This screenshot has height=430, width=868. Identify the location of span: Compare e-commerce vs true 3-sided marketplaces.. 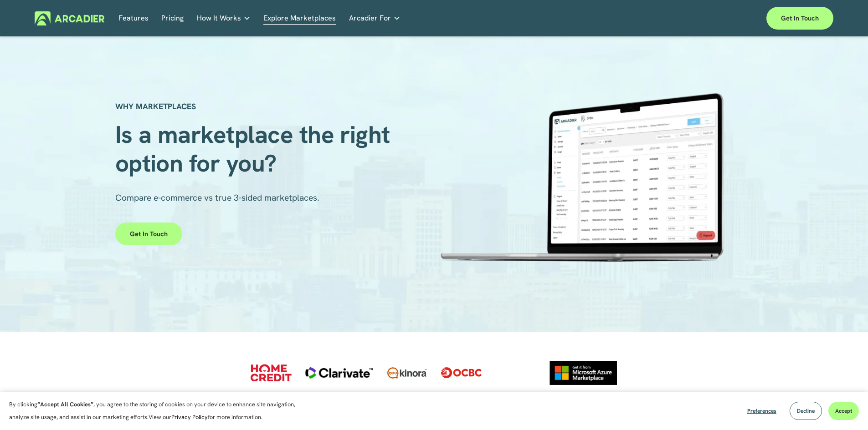
(217, 197).